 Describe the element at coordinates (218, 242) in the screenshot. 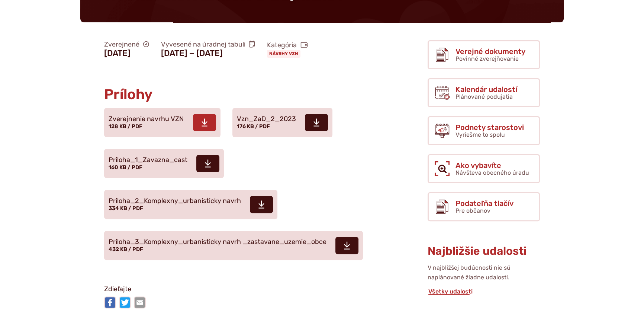

I see `span: Priloha_3_Komplexny_urbanisticky navrh _zastavane_uzemie_obce` at that location.